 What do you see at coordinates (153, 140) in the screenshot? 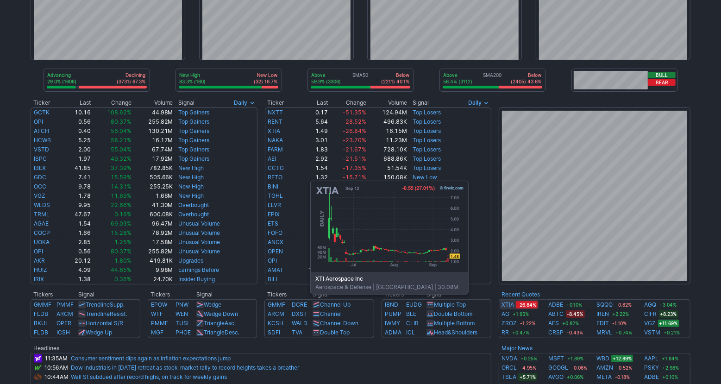
I see `td: 16.17M` at bounding box center [153, 140].